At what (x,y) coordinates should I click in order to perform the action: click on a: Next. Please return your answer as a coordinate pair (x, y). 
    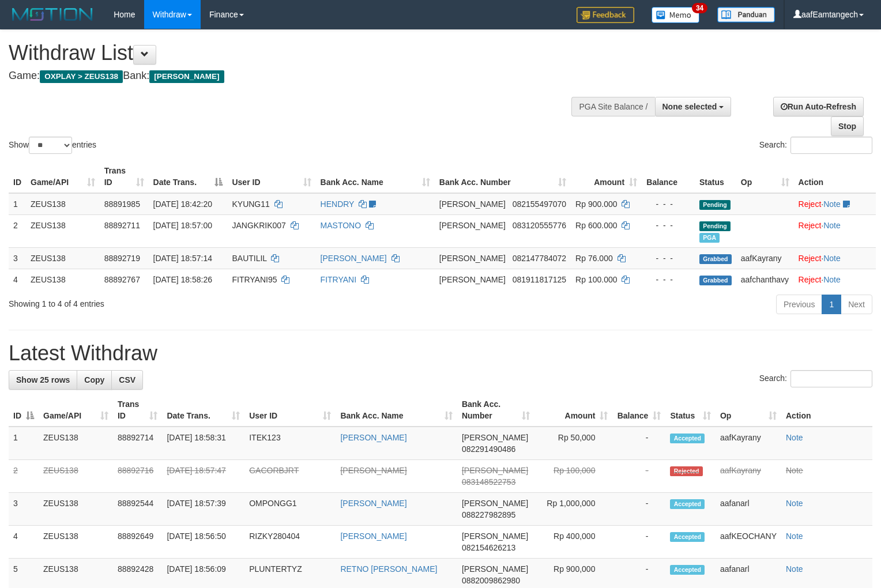
    Looking at the image, I should click on (857, 304).